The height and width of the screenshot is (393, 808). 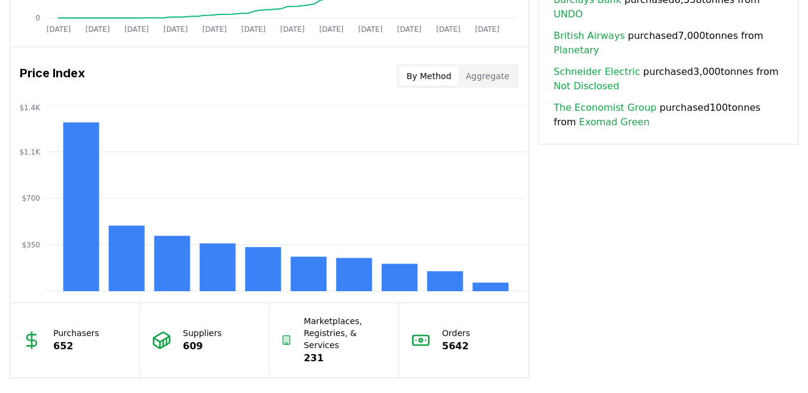 What do you see at coordinates (429, 76) in the screenshot?
I see `button: By Method` at bounding box center [429, 76].